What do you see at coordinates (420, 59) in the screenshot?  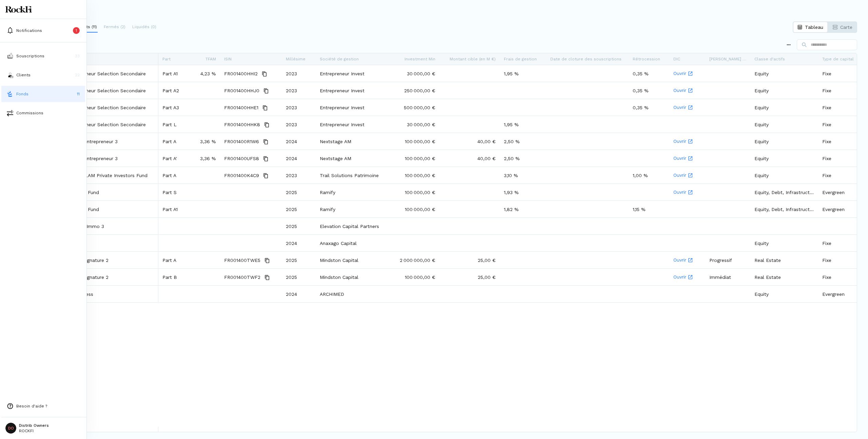 I see `span: Investment Min` at bounding box center [420, 59].